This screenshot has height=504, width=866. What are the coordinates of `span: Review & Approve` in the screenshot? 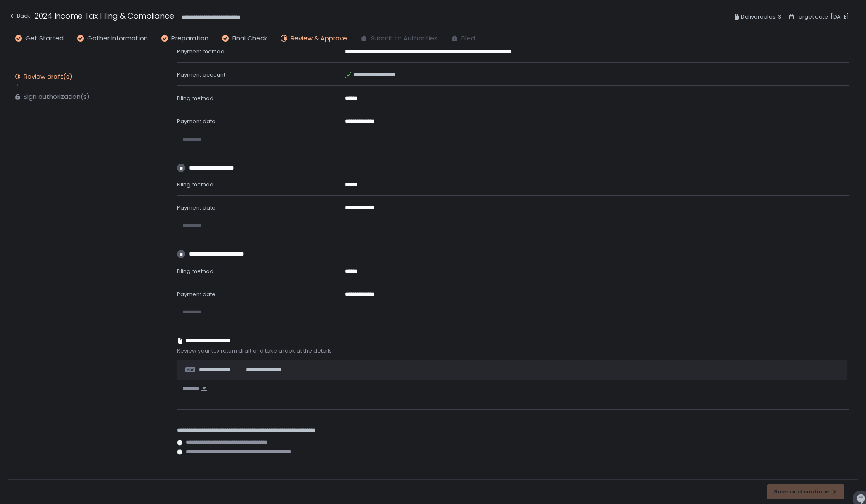 It's located at (319, 38).